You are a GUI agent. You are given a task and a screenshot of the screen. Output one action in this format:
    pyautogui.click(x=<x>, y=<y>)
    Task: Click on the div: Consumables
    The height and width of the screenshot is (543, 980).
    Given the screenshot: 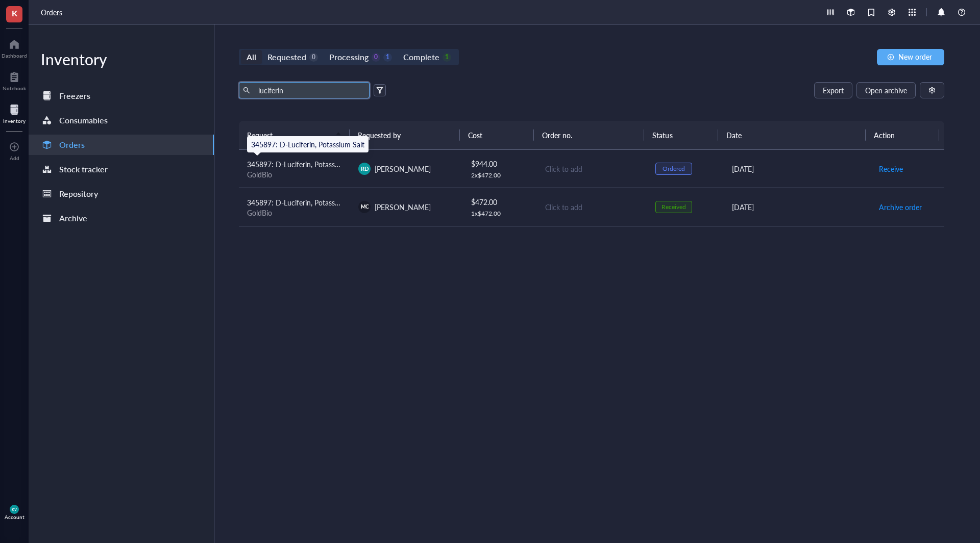 What is the action you would take?
    pyautogui.click(x=83, y=120)
    